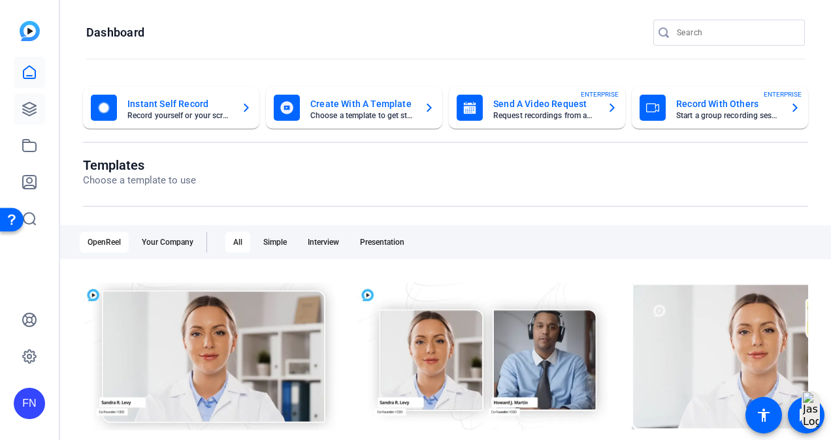  I want to click on h1: Templates, so click(139, 165).